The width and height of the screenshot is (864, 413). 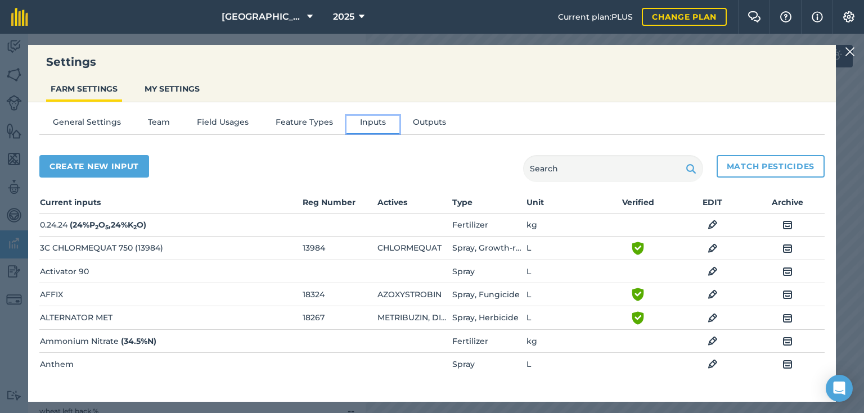 What do you see at coordinates (432, 62) in the screenshot?
I see `h3: Settings` at bounding box center [432, 62].